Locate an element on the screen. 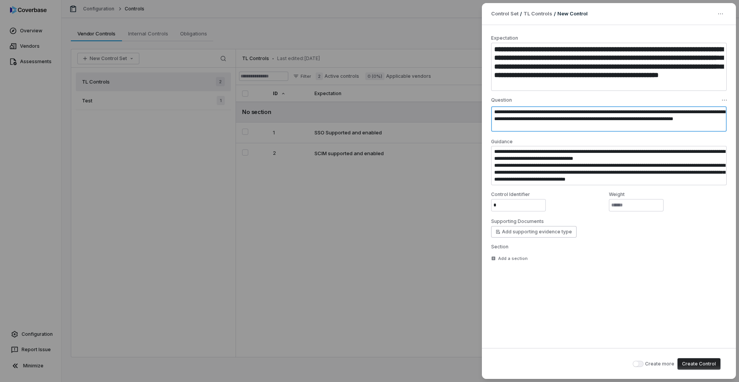 The image size is (739, 382). label: Weight is located at coordinates (668, 194).